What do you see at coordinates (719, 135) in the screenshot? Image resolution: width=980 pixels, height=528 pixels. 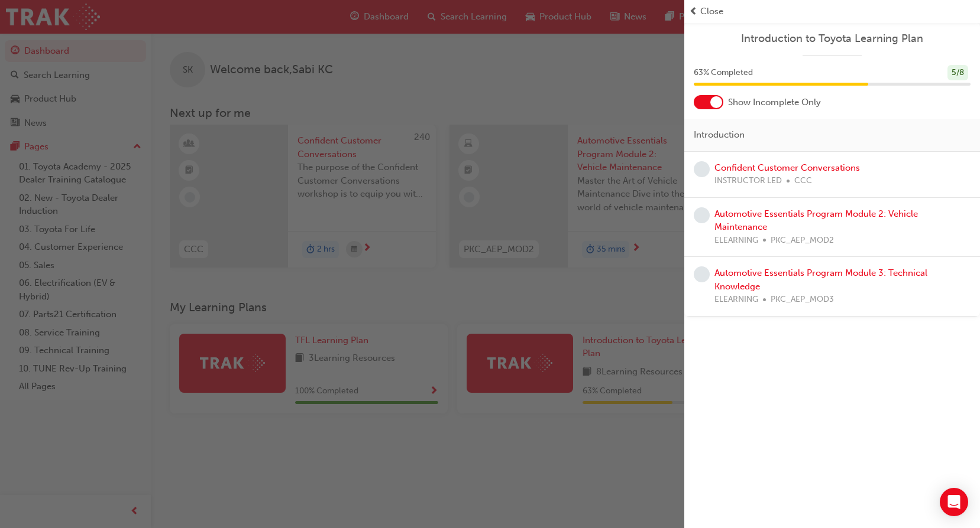 I see `span: Introduction` at bounding box center [719, 135].